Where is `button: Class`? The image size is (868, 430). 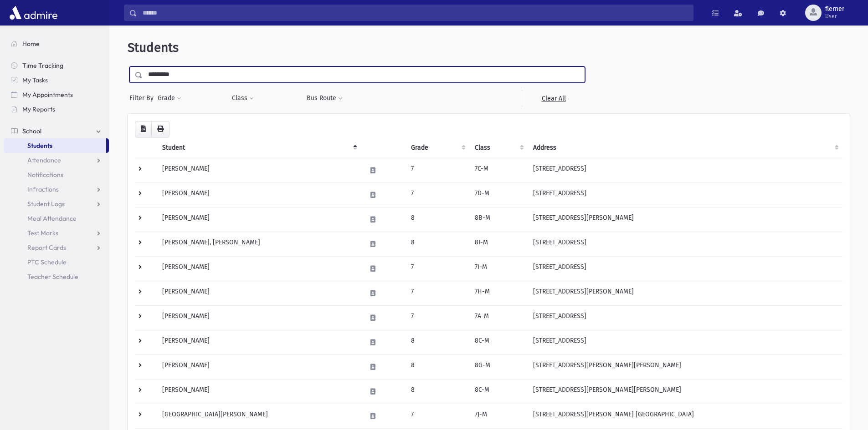
button: Class is located at coordinates (243, 98).